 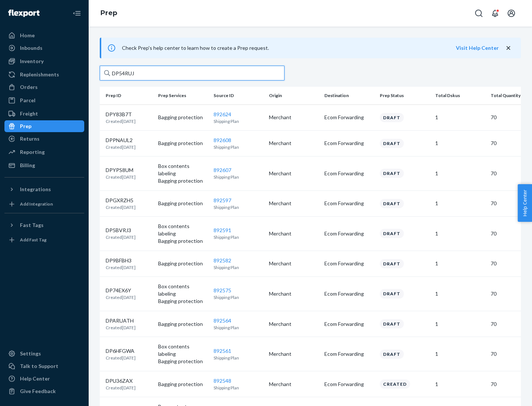 I want to click on th: Prep Services, so click(x=183, y=96).